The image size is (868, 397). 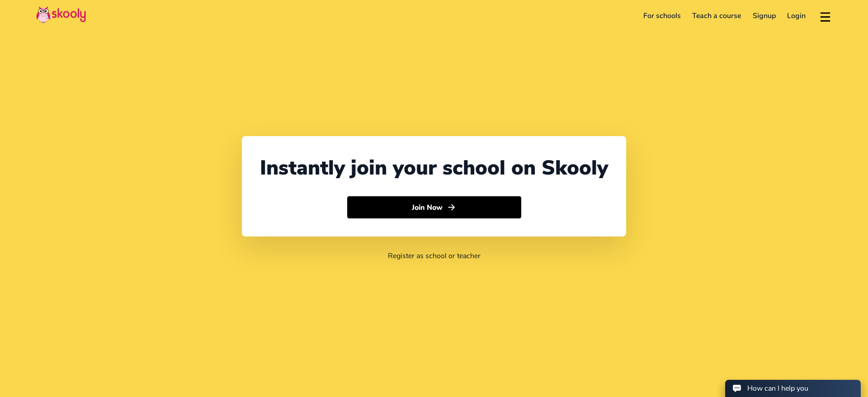 I want to click on img: Skooly, so click(x=61, y=14).